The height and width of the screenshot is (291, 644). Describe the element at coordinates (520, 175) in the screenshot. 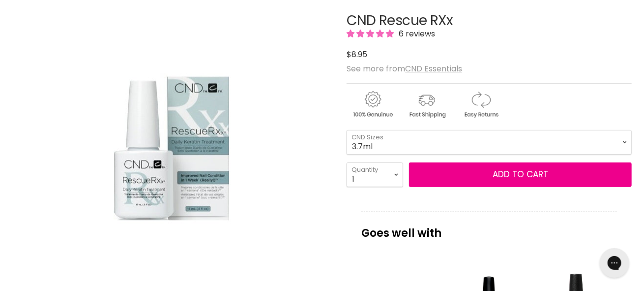

I see `span: Add to cart` at that location.